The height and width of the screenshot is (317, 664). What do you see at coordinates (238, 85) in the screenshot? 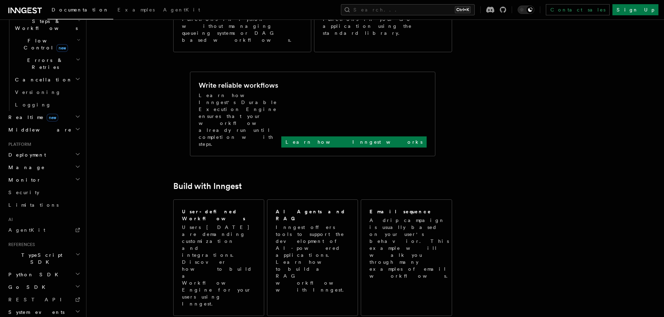
I see `h2: Write reliable workflows` at bounding box center [238, 85].